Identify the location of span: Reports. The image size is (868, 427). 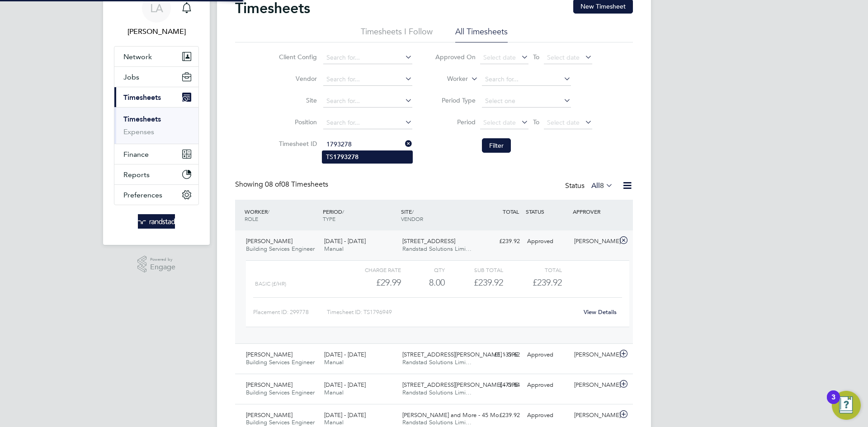
(136, 174).